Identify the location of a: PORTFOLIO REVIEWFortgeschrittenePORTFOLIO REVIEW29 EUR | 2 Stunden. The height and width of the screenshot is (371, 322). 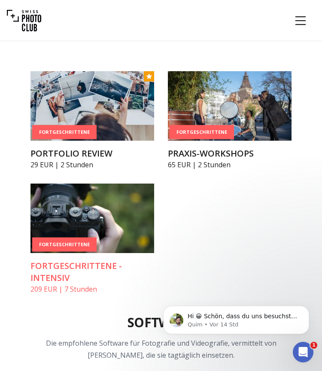
(92, 121).